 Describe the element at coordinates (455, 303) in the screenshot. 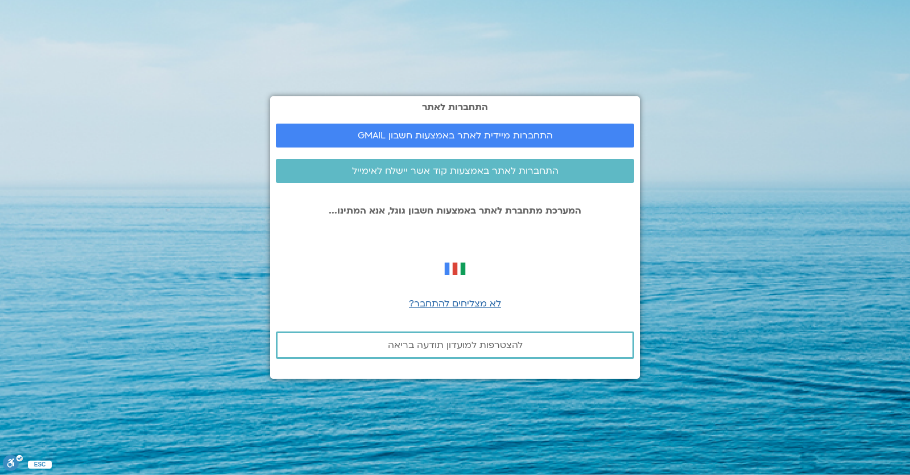

I see `a: לא מצליחים להתחבר?` at that location.